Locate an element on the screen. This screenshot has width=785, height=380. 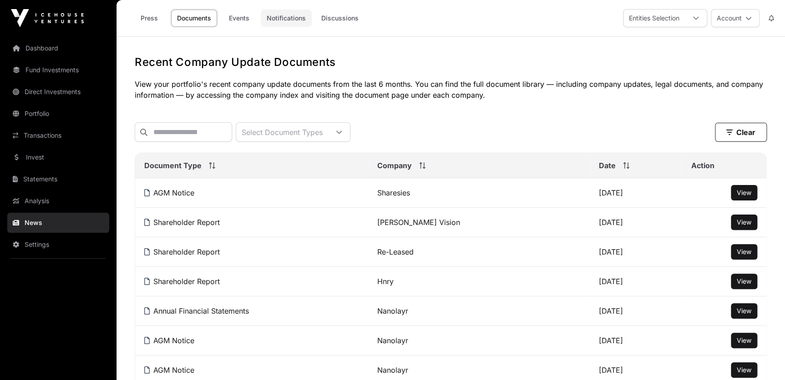
a: Invest is located at coordinates (58, 157).